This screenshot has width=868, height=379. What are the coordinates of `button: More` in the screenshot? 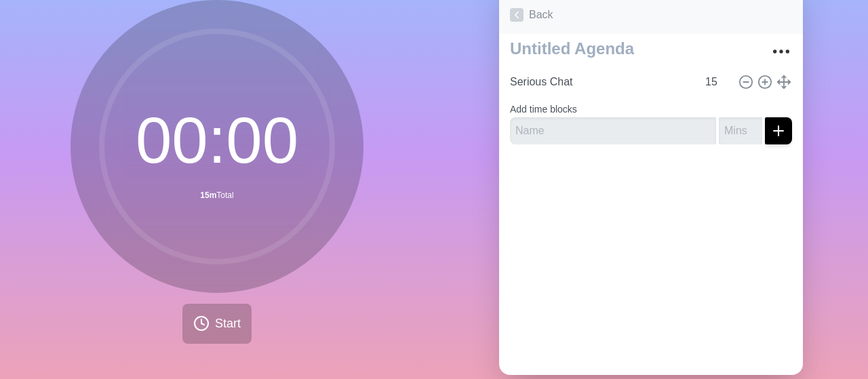 It's located at (781, 52).